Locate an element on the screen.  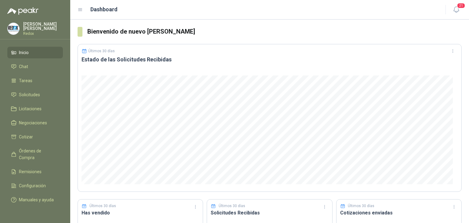
span: Negociaciones is located at coordinates (33, 123).